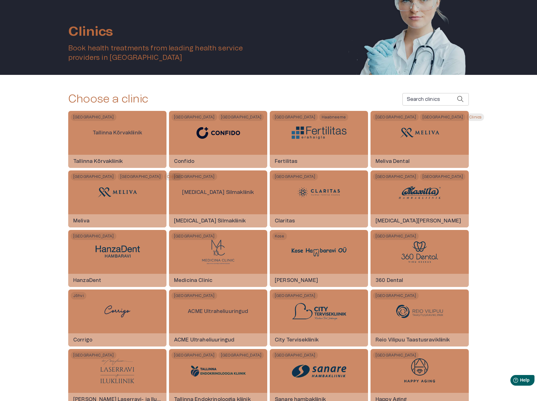 The height and width of the screenshot is (401, 537). Describe the element at coordinates (87, 280) in the screenshot. I see `h6: HanzaDent` at that location.